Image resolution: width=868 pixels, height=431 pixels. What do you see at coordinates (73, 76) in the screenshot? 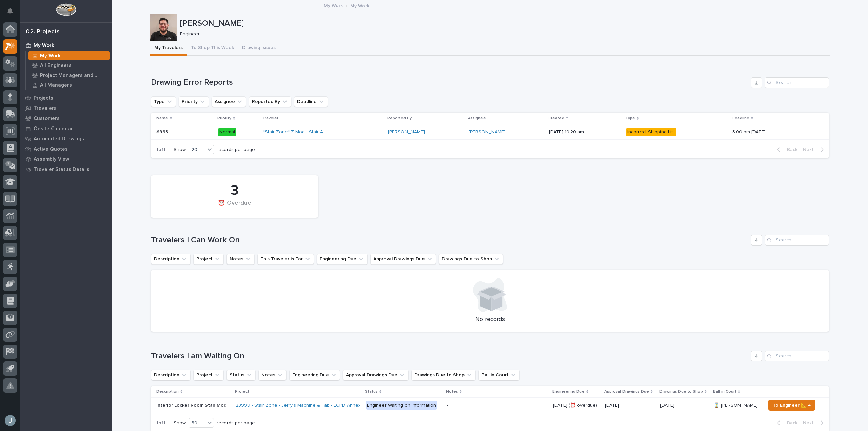
I see `p: Project Managers and Engineers` at bounding box center [73, 76].